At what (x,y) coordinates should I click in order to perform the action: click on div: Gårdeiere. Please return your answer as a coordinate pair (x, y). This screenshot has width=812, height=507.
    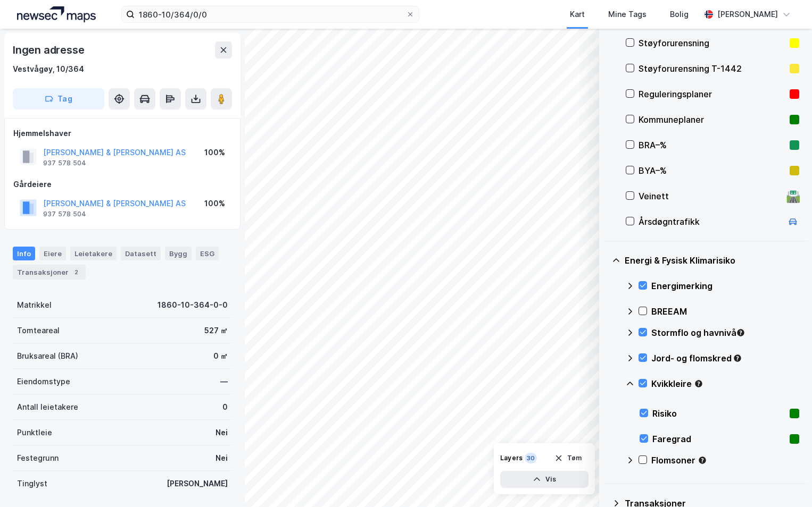
    Looking at the image, I should click on (122, 185).